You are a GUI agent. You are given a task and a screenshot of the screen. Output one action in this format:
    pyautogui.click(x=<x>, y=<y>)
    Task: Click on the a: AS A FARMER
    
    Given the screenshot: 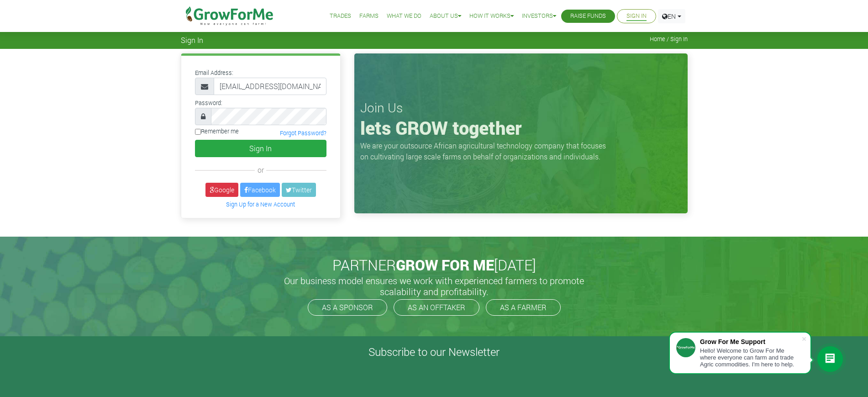 What is the action you would take?
    pyautogui.click(x=523, y=308)
    